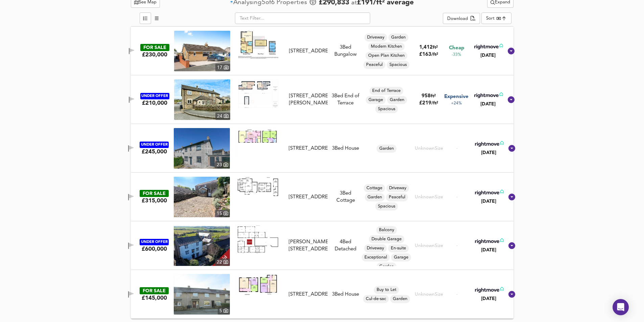 The width and height of the screenshot is (644, 322). I want to click on span: ft², so click(435, 47).